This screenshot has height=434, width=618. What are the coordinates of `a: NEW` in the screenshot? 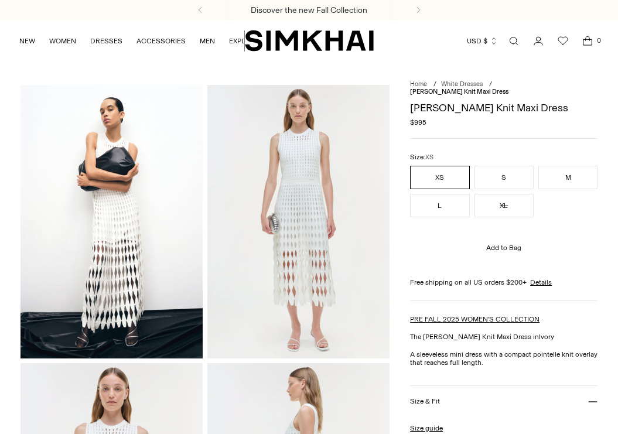 It's located at (27, 41).